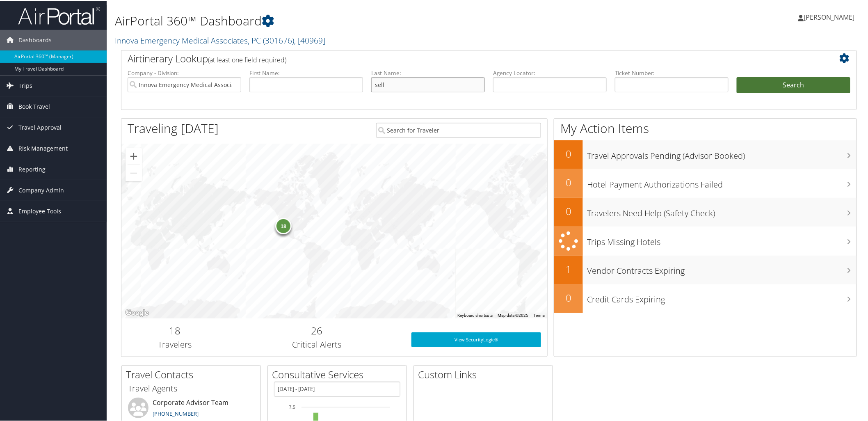 This screenshot has height=421, width=868. I want to click on input: Search for Traveler, so click(459, 129).